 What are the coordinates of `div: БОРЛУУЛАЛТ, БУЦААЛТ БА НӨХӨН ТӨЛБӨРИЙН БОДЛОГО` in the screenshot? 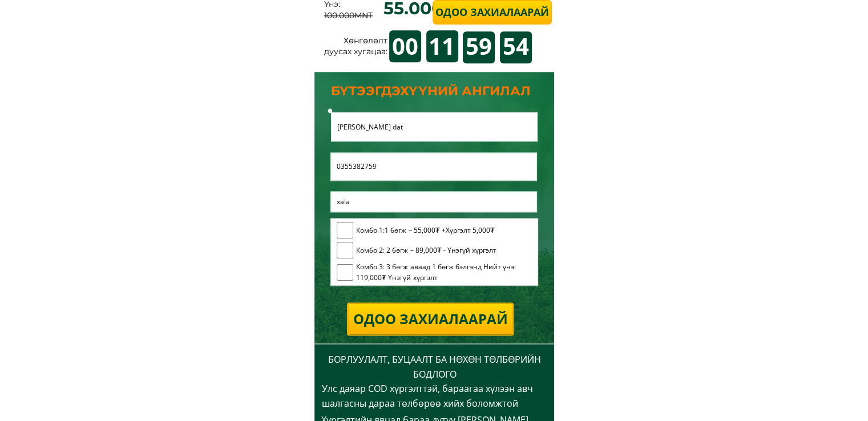 It's located at (434, 366).